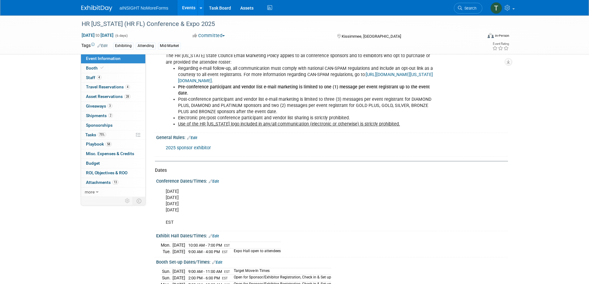 Image resolution: width=589 pixels, height=284 pixels. Describe the element at coordinates (332, 261) in the screenshot. I see `div: Booth Set-up Dates/Times:` at that location.